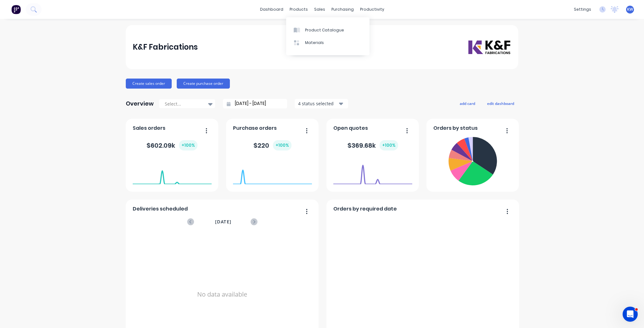  Describe the element at coordinates (299, 9) in the screenshot. I see `div: products` at that location.